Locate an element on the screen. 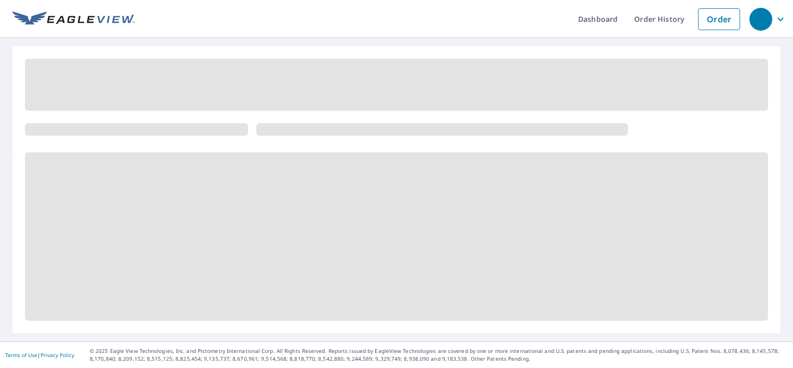  p: © 2025 Eagle View Technologies, Inc. and Pictometry International Corp. All Rights Reserved. Repo... is located at coordinates (439, 355).